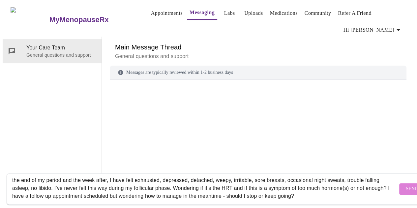 The height and width of the screenshot is (208, 417). What do you see at coordinates (29, 19) in the screenshot?
I see `img: MyMenopauseRx Logo` at bounding box center [29, 19].